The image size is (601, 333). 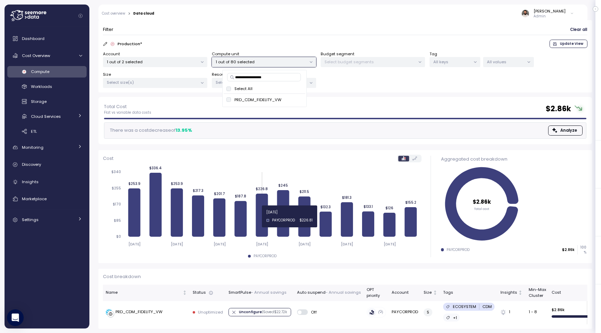 I want to click on p: +1, so click(x=455, y=318).